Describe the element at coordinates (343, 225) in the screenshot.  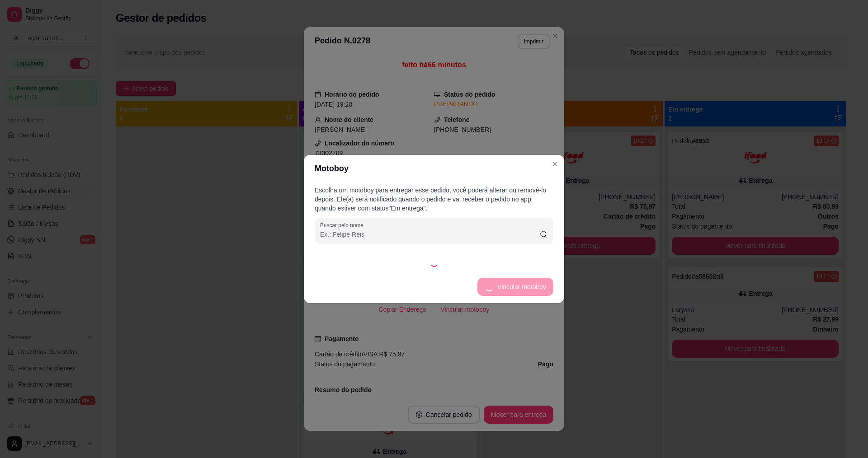
I see `label: Buscar pelo nome` at that location.